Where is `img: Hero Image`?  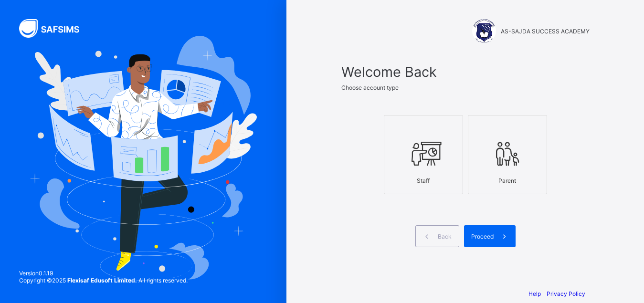 img: Hero Image is located at coordinates (143, 158).